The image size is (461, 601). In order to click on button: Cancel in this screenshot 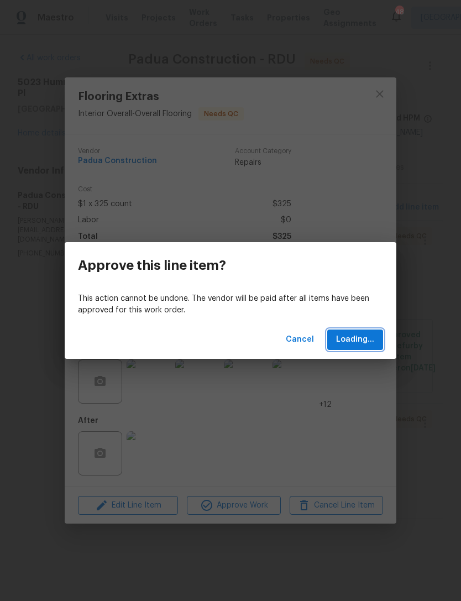, I will do `click(300, 340)`.